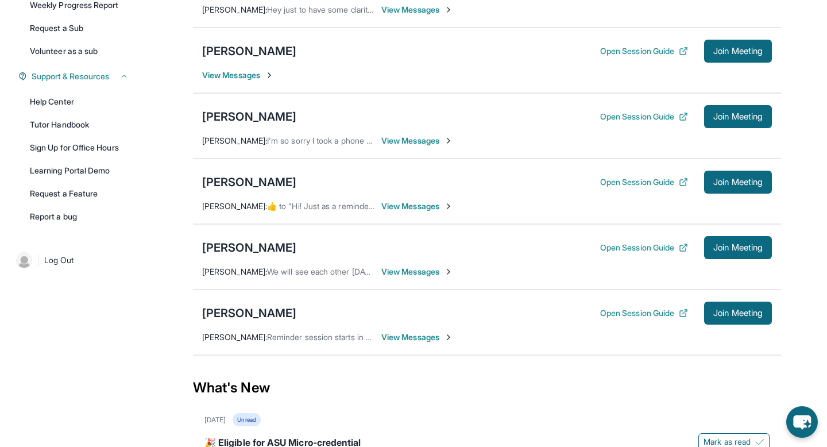 This screenshot has height=447, width=827. Describe the element at coordinates (369, 205) in the screenshot. I see `span: ​👍​ to “ Hi! Just as a reminder session will be in an hour! ”` at that location.